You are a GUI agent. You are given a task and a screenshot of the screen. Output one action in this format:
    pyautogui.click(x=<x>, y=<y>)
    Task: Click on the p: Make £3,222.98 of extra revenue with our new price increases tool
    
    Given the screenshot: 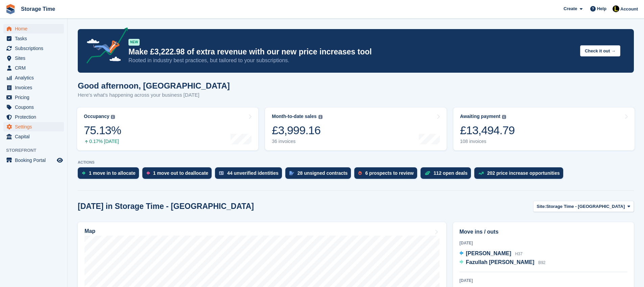 What is the action you would take?
    pyautogui.click(x=352, y=52)
    